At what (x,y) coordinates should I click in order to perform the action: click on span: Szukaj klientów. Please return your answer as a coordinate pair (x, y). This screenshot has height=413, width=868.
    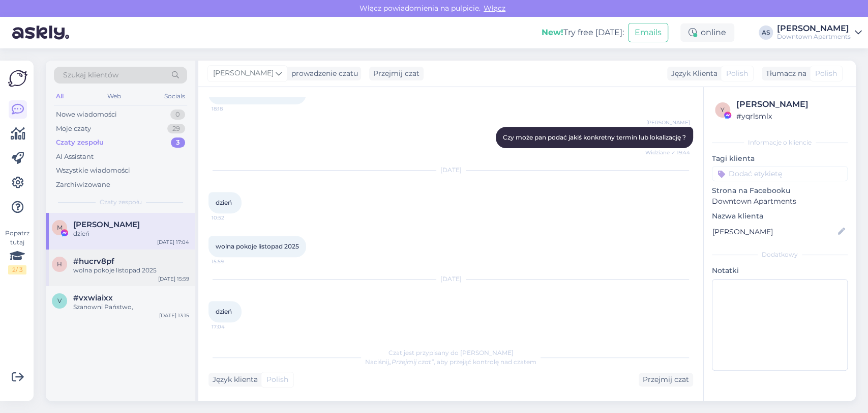
    Looking at the image, I should click on (90, 75).